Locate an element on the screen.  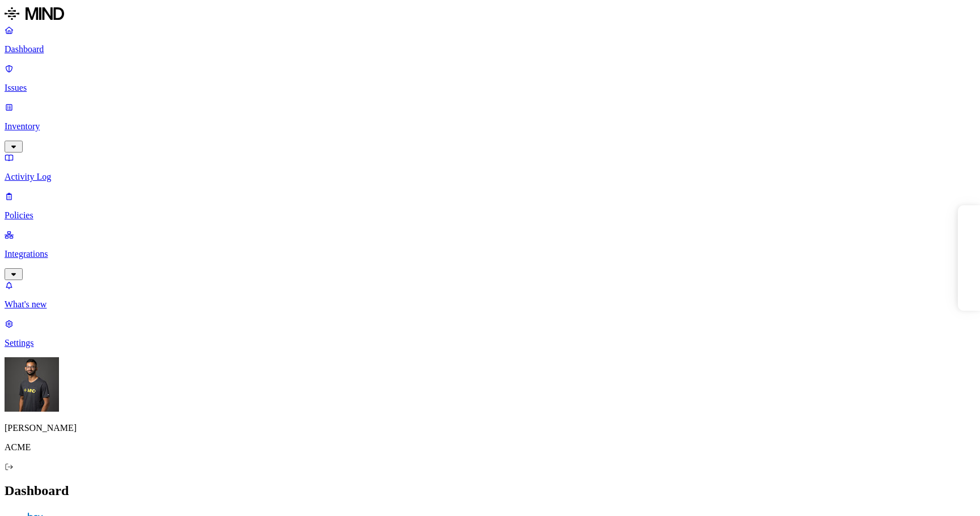
a: What's new is located at coordinates (490, 295).